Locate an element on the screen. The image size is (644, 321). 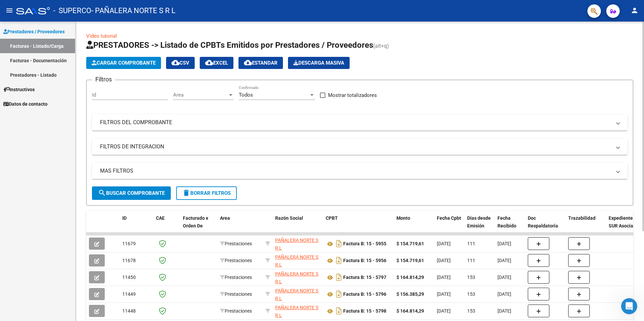
span: Razón Social is located at coordinates (289, 219).